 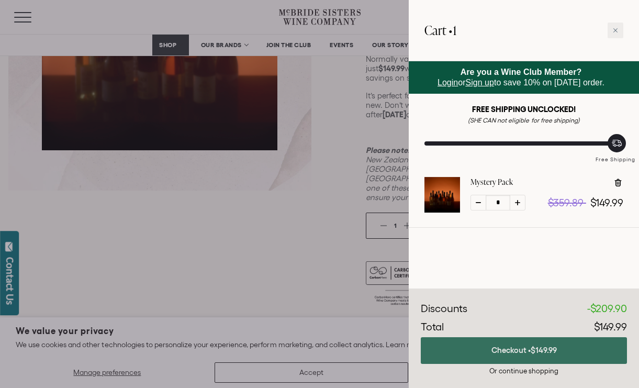 What do you see at coordinates (440, 30) in the screenshot?
I see `h2: Cart •` at bounding box center [440, 30].